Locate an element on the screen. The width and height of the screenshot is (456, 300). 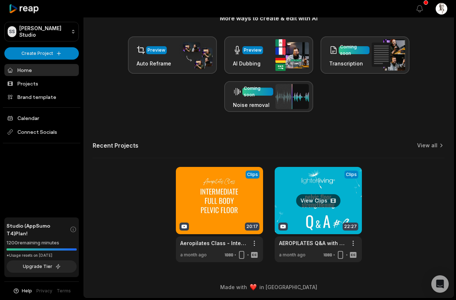
button: Create Project is located at coordinates (41, 53).